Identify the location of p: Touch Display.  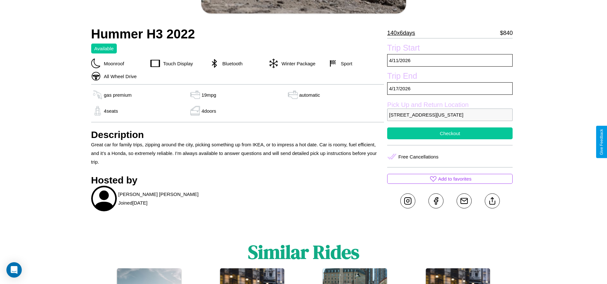
(176, 63).